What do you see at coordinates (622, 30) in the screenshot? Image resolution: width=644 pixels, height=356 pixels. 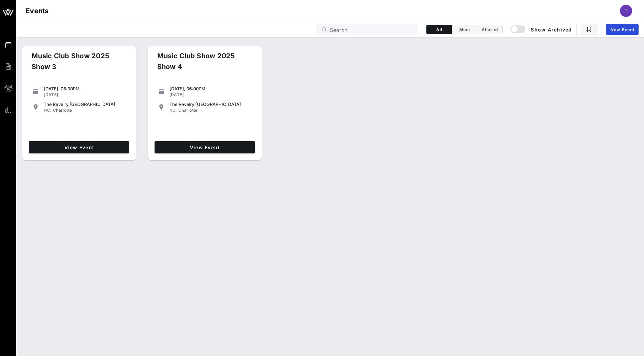 I see `span: New Event` at bounding box center [622, 30].